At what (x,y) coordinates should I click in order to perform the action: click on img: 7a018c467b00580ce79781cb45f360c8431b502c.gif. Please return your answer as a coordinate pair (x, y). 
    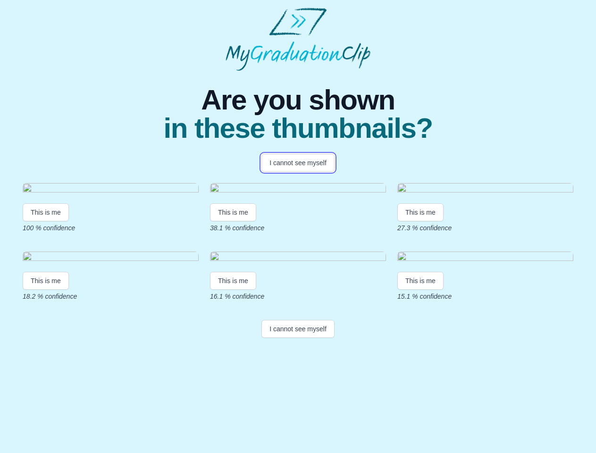
    Looking at the image, I should click on (485, 189).